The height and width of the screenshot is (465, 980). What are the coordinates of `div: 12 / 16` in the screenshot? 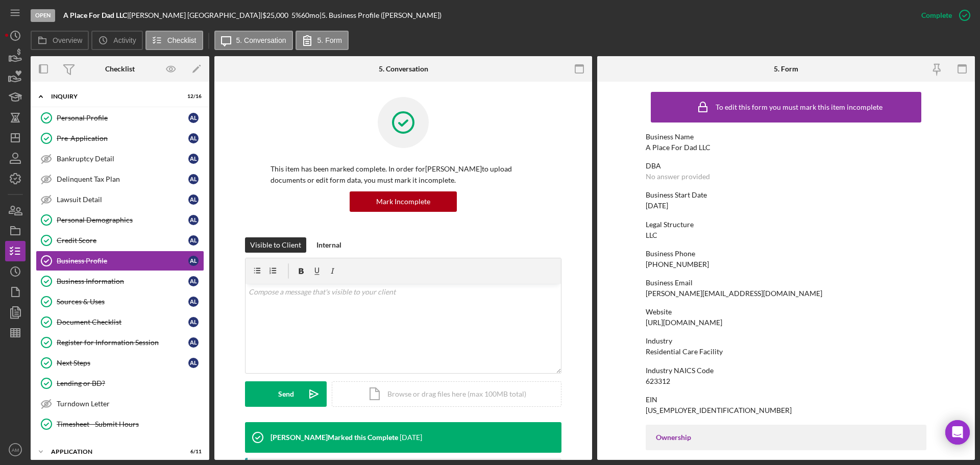 It's located at (193, 97).